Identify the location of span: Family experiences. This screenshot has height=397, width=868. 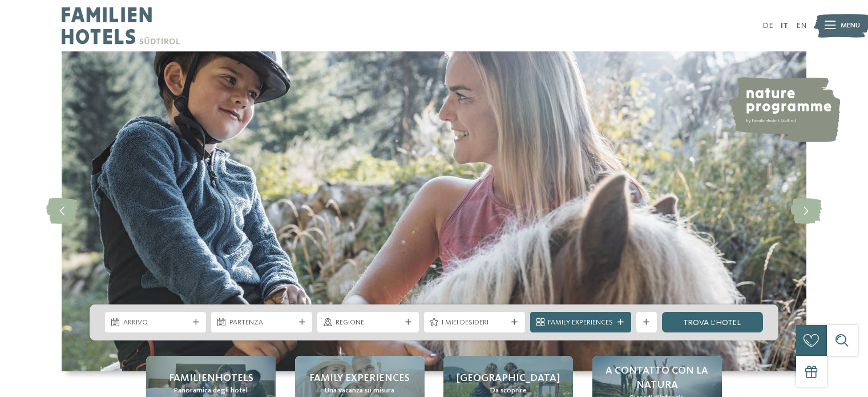
(360, 378).